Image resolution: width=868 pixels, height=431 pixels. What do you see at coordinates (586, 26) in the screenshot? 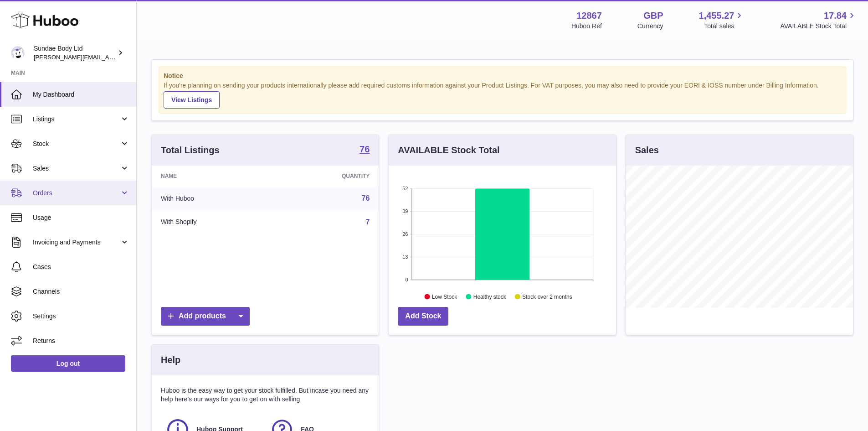
I see `div: Huboo Ref` at bounding box center [586, 26].